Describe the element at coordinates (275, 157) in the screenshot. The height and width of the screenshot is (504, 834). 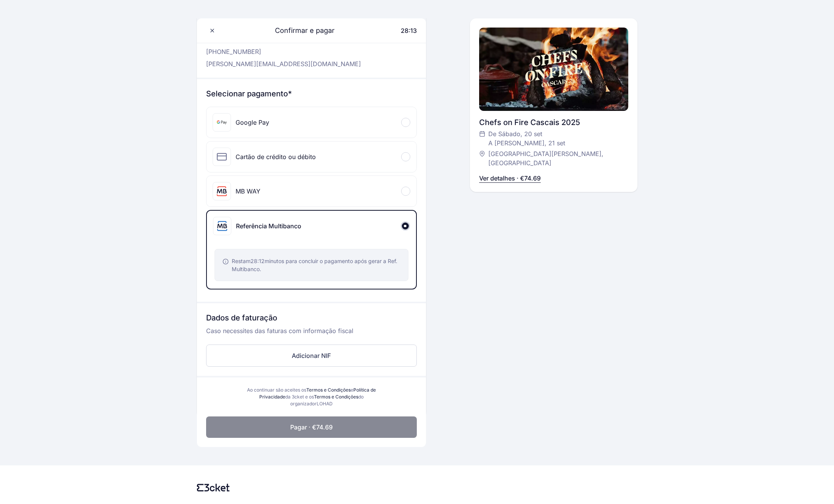
I see `div: Cartão de crédito ou débito` at that location.